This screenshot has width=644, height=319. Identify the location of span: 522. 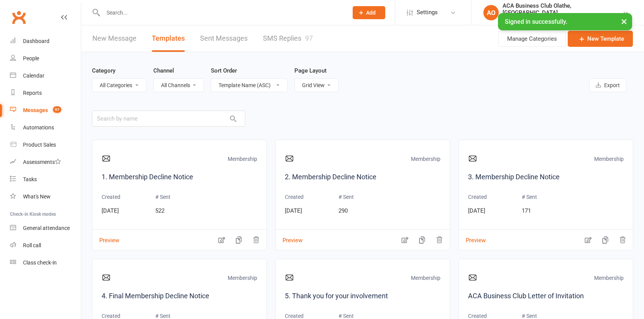
(160, 211).